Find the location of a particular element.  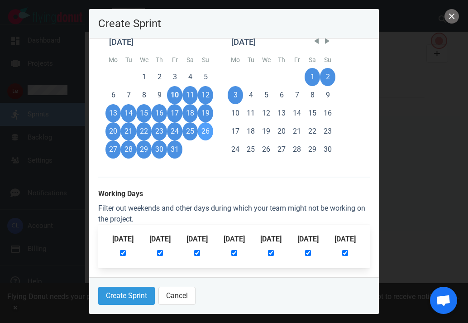

div: Sat Nov 15 2025 is located at coordinates (312, 113).